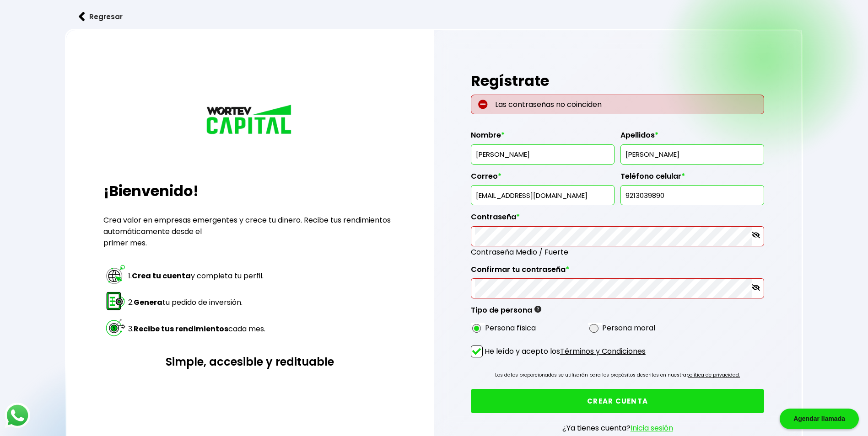 The width and height of the screenshot is (868, 436). I want to click on img: paso 1, so click(115, 274).